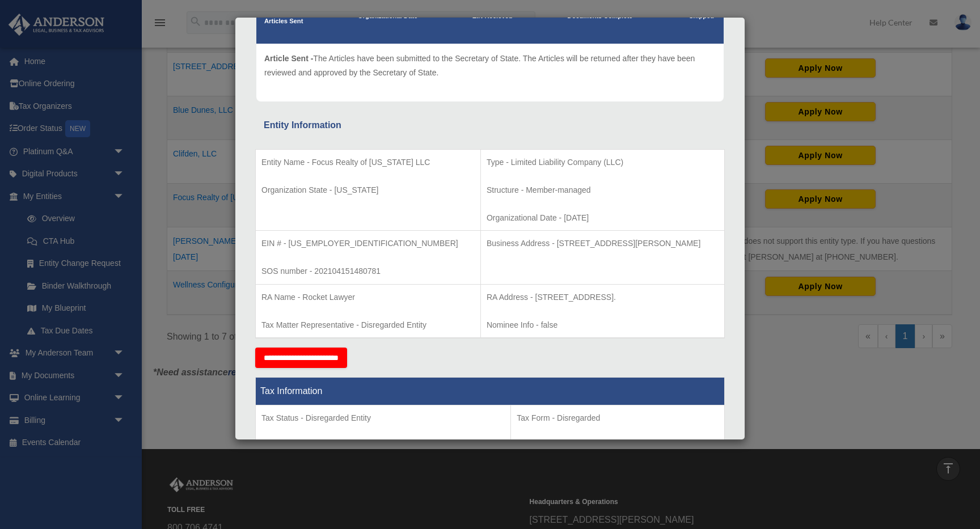 Image resolution: width=980 pixels, height=529 pixels. What do you see at coordinates (368, 325) in the screenshot?
I see `p: Tax Matter Representative - Disregarded Entity` at bounding box center [368, 325].